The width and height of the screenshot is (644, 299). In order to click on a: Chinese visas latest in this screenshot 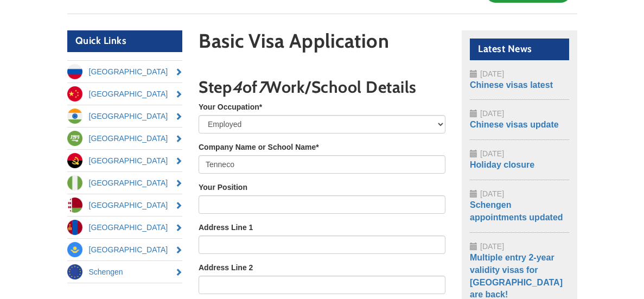, I will do `click(512, 84)`.